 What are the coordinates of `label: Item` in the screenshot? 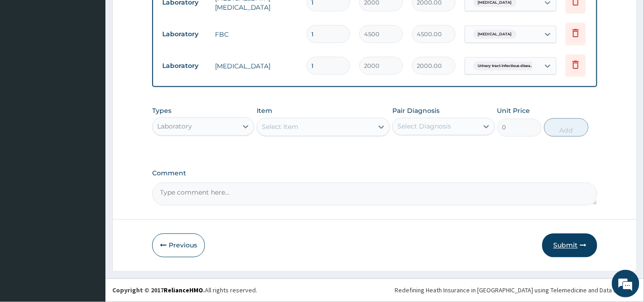 It's located at (264, 111).